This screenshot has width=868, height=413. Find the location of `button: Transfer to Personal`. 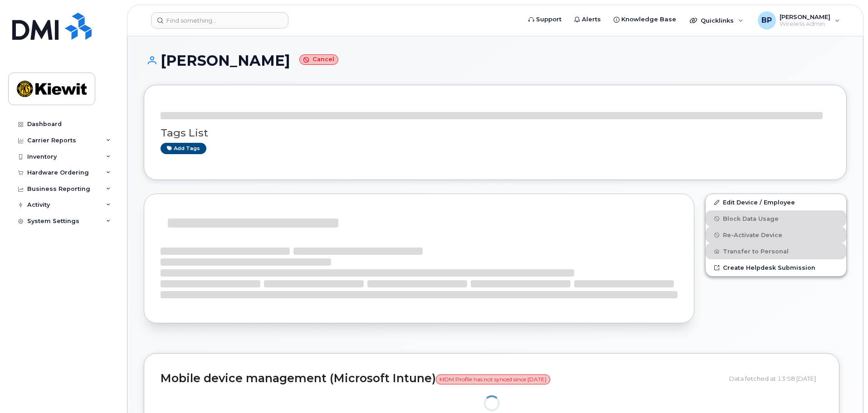

button: Transfer to Personal is located at coordinates (776, 252).